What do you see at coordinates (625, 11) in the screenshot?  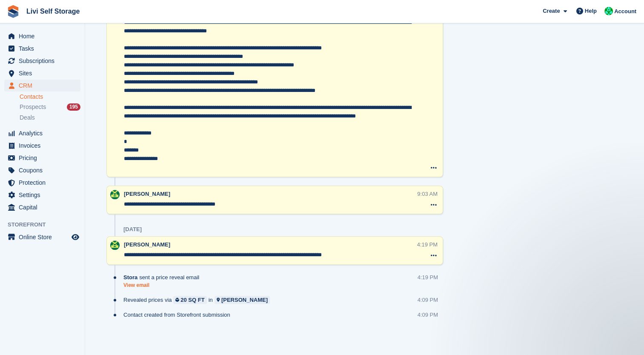 I see `span: Account` at bounding box center [625, 11].